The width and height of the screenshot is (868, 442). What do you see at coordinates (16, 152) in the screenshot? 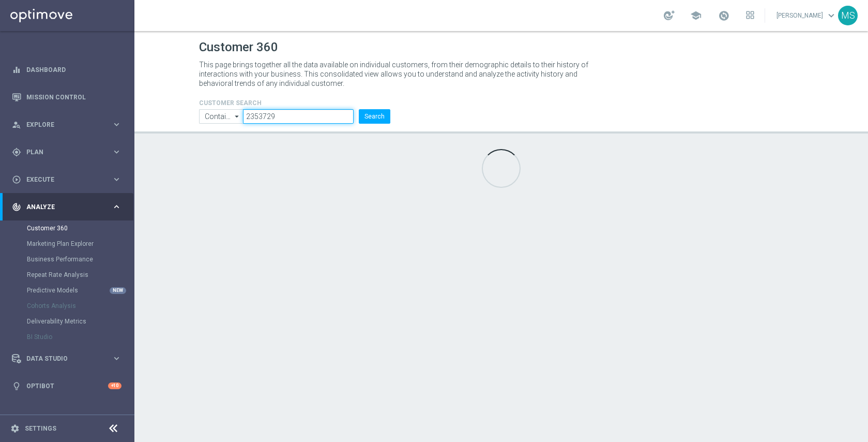
I see `i: gps_fixed` at bounding box center [16, 152].